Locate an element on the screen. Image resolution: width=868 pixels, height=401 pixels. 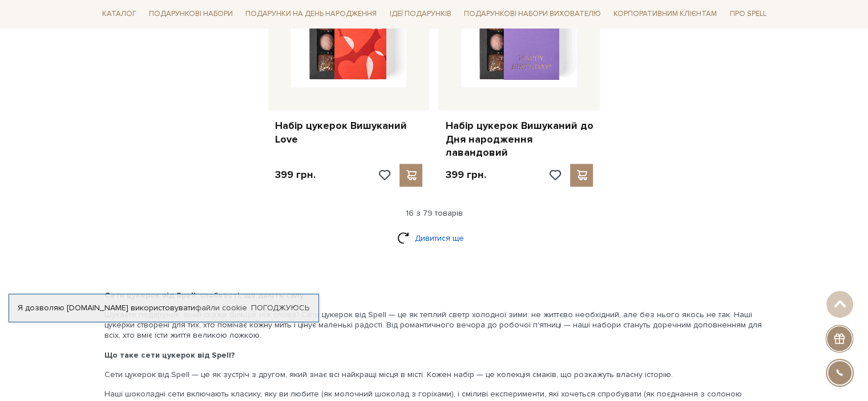
div: 16 з 79 товарів is located at coordinates (435, 213).